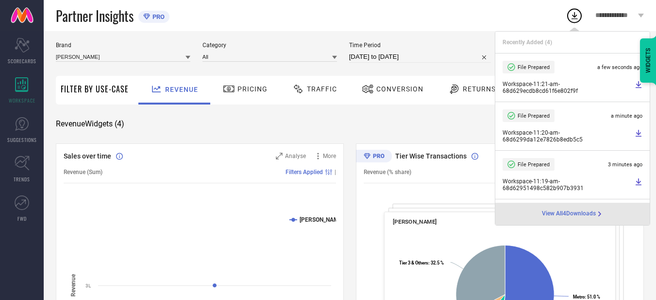 The width and height of the screenshot is (656, 300). What do you see at coordinates (73, 285) in the screenshot?
I see `tspan: Revenue` at bounding box center [73, 285].